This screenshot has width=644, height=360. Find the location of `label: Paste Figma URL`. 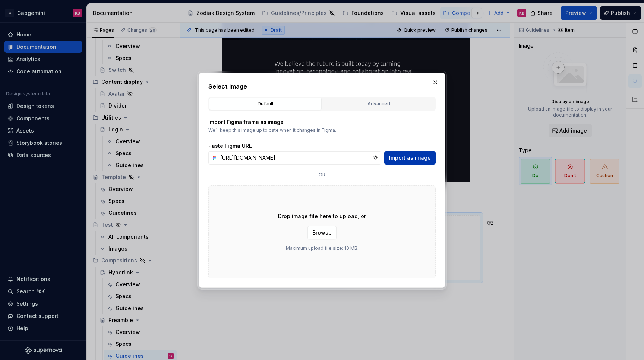

label: Paste Figma URL is located at coordinates (230, 146).